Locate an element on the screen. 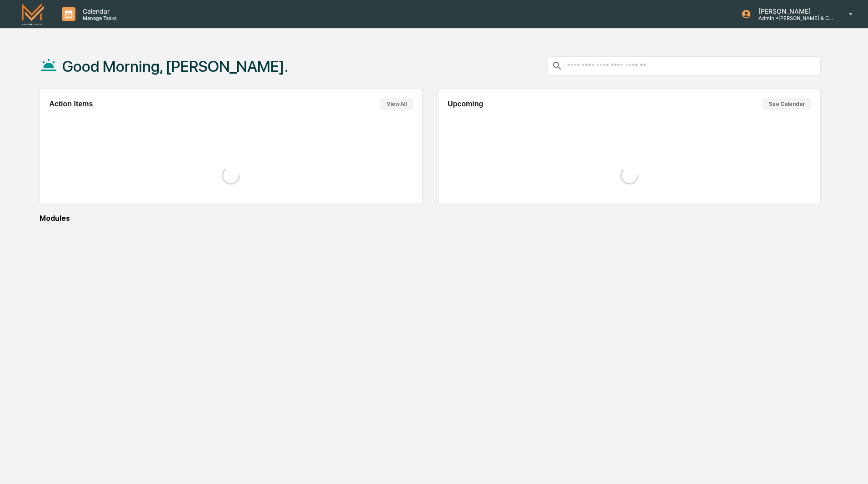 The image size is (868, 484). button: View All is located at coordinates (397, 104).